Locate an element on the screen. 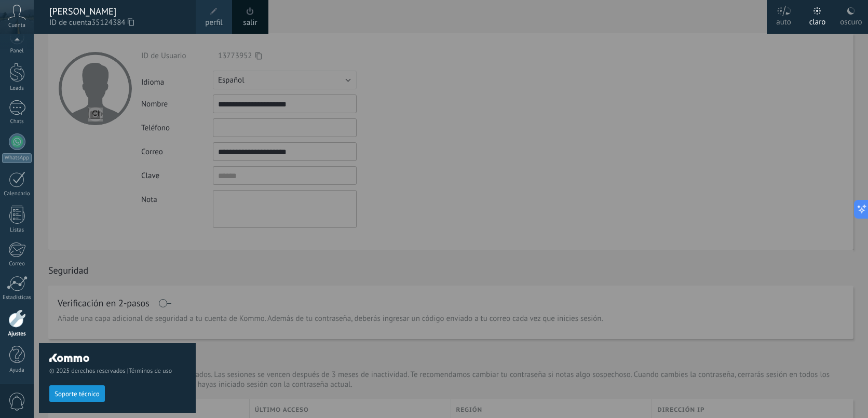 The height and width of the screenshot is (418, 868). a: Términos de uso is located at coordinates (150, 371).